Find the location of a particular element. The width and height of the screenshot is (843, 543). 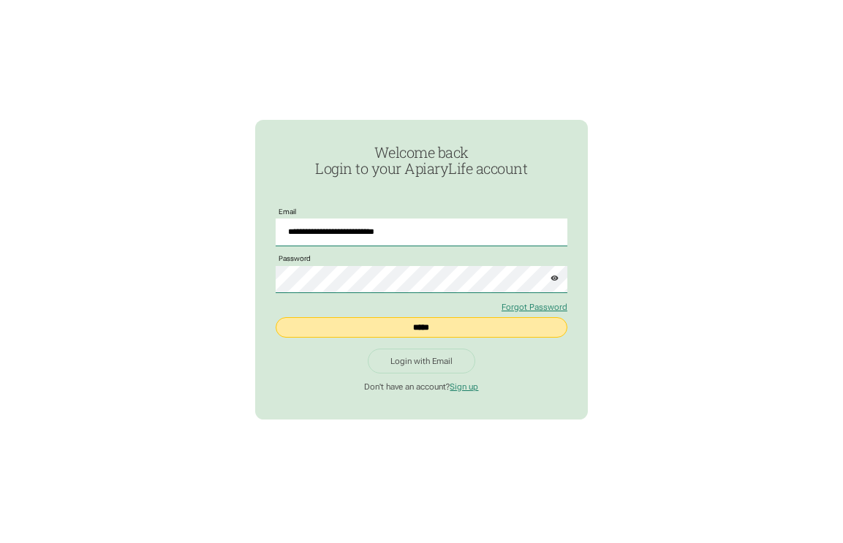

h1: Welcome back Login to your ApiaryLife account is located at coordinates (421, 161).